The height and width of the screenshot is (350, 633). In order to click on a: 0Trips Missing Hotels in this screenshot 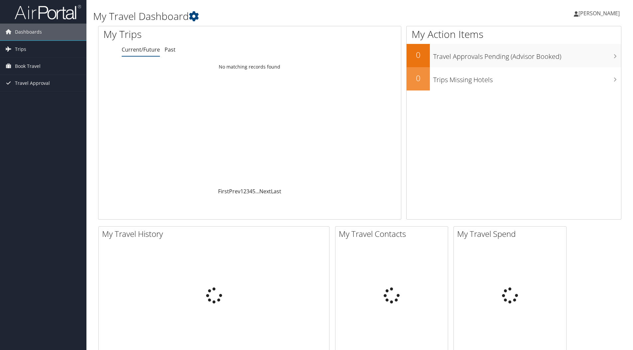, I will do `click(514, 79)`.